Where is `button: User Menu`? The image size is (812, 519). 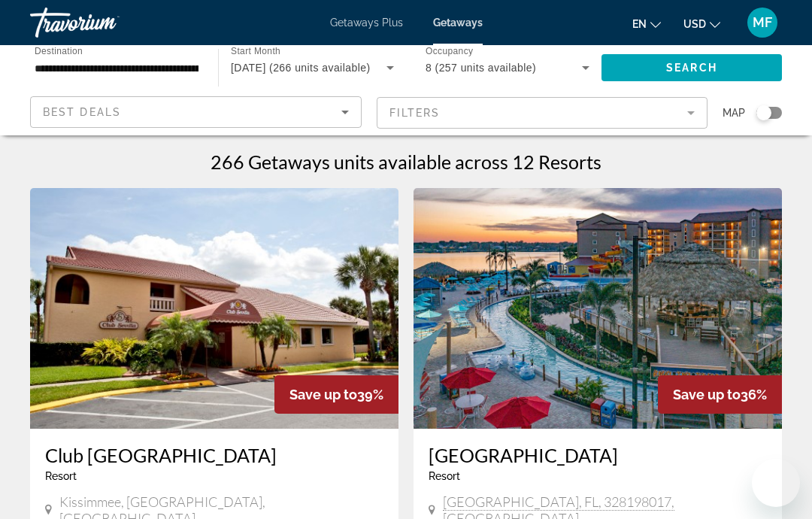 button: User Menu is located at coordinates (763, 23).